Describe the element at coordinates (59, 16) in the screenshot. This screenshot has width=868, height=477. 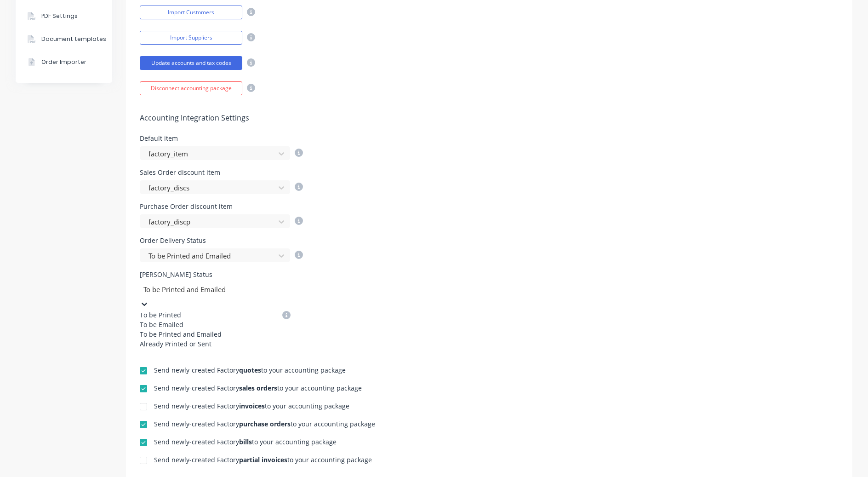
I see `div: PDF Settings` at that location.